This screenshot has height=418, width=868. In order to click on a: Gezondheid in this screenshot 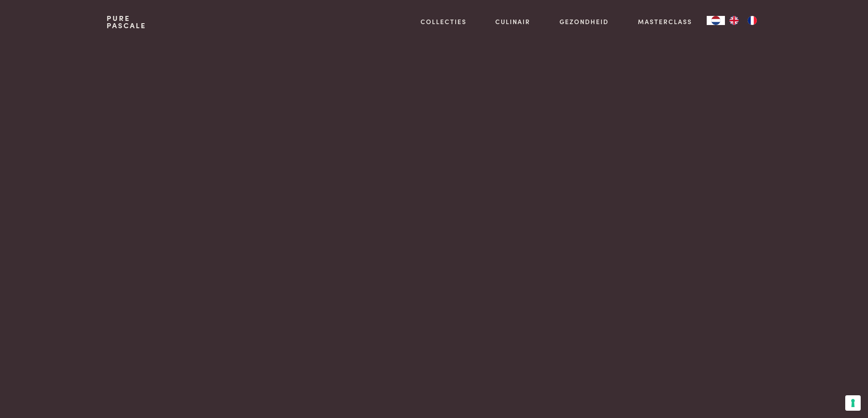, I will do `click(584, 21)`.